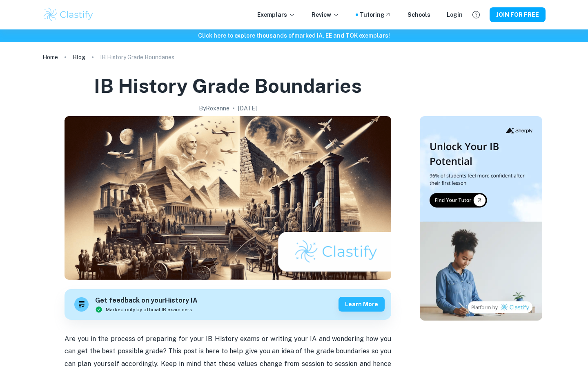  I want to click on a: Clastify logo, so click(68, 14).